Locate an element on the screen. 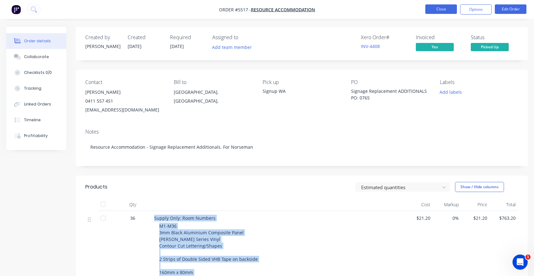  span: 36 is located at coordinates (133, 218).